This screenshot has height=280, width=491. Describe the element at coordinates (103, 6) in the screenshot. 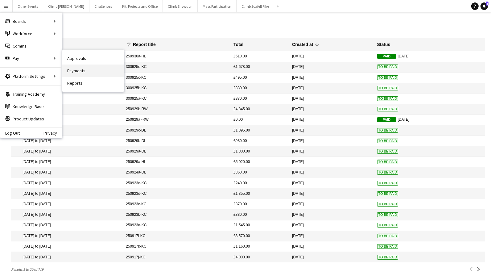

I see `button: Challenges` at that location.